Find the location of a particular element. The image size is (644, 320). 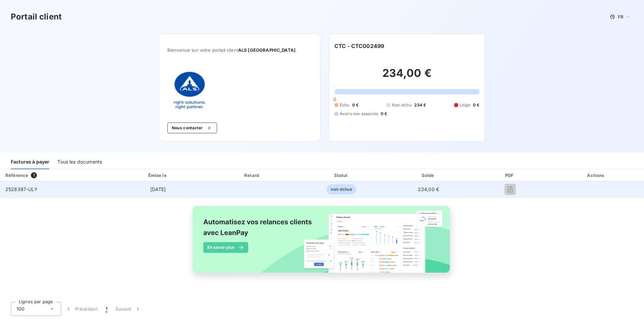

span: 100 is located at coordinates (21, 308).